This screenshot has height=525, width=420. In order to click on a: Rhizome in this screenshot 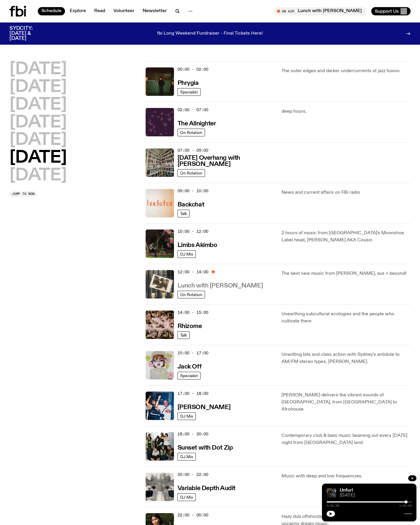, I will do `click(190, 325)`.